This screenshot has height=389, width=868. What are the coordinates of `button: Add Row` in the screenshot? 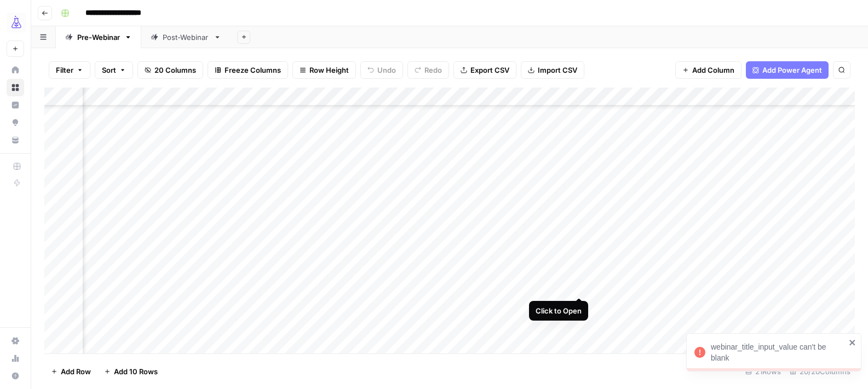 It's located at (70, 372).